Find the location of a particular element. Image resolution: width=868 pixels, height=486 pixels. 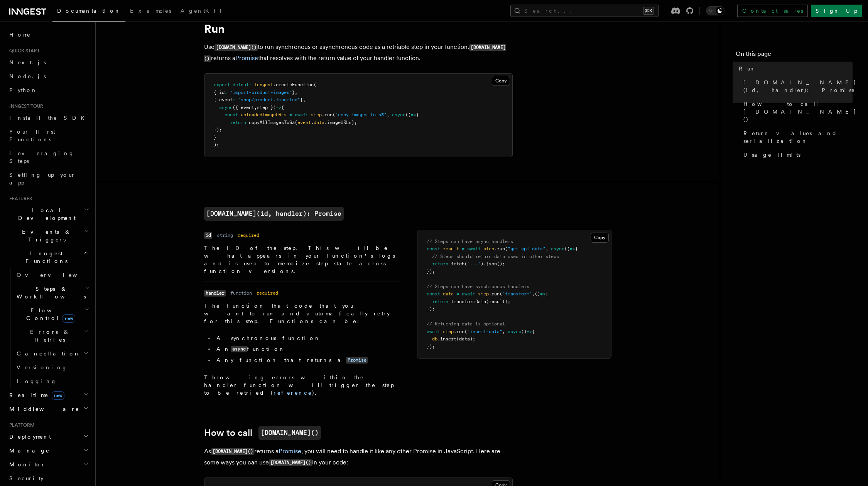

a: Return values and serialization is located at coordinates (796, 137).